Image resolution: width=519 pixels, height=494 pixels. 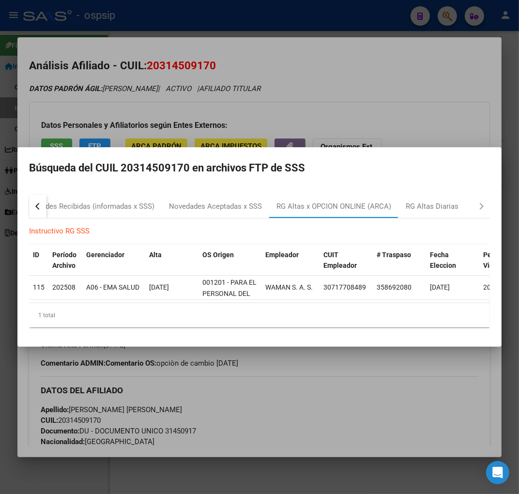 I want to click on div: Novedades Recibidas (informadas x SSS), so click(x=88, y=206).